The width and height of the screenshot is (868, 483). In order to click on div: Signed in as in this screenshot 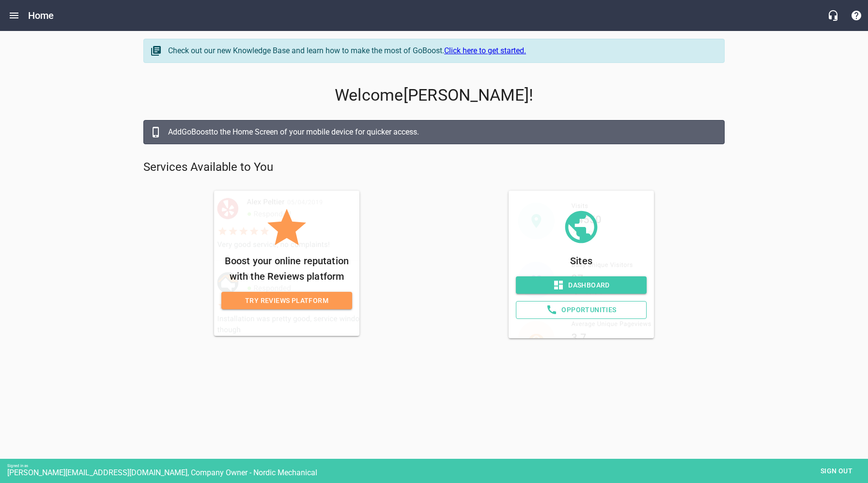, I will do `click(437, 465)`.